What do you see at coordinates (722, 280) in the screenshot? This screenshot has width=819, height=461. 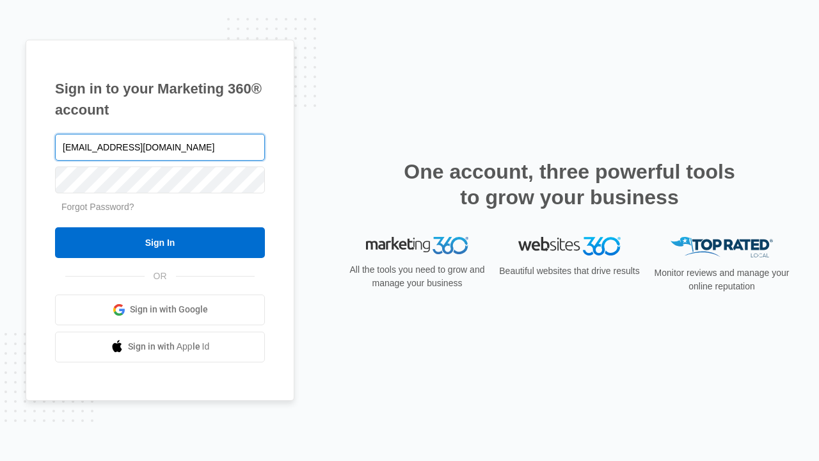 I see `p: Monitor reviews and manage your online reputation` at bounding box center [722, 280].